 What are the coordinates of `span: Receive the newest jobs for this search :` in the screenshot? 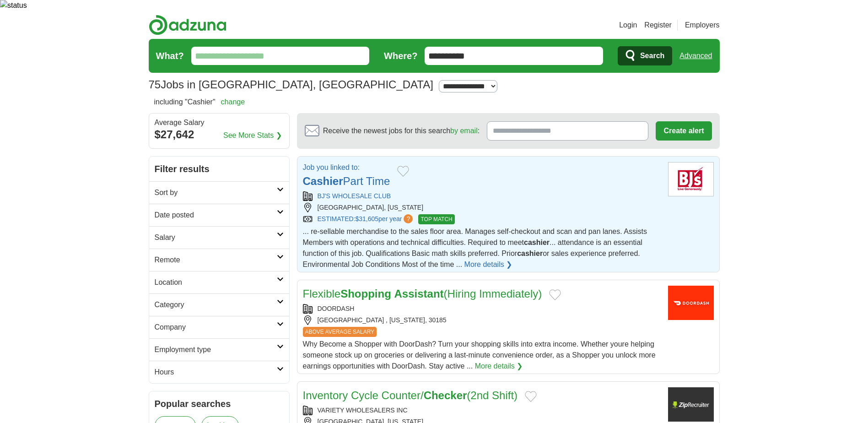 It's located at (401, 131).